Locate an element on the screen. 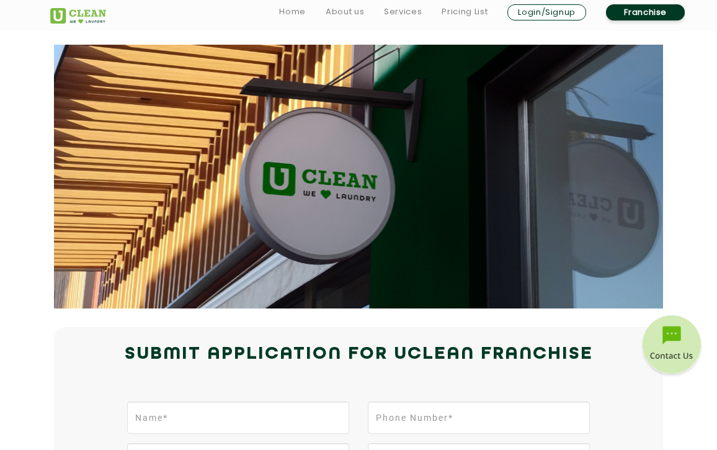 This screenshot has height=450, width=717. img: contact-btn is located at coordinates (672, 346).